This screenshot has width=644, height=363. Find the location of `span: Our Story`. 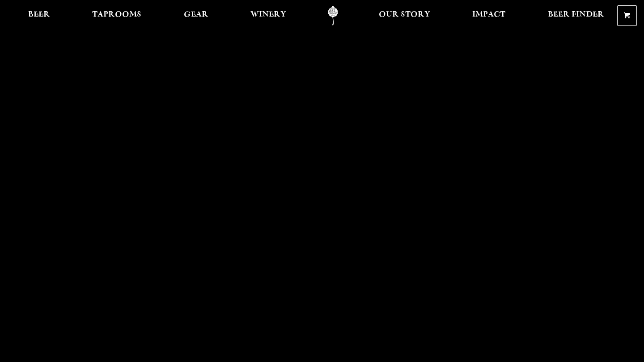

span: Our Story is located at coordinates (404, 15).